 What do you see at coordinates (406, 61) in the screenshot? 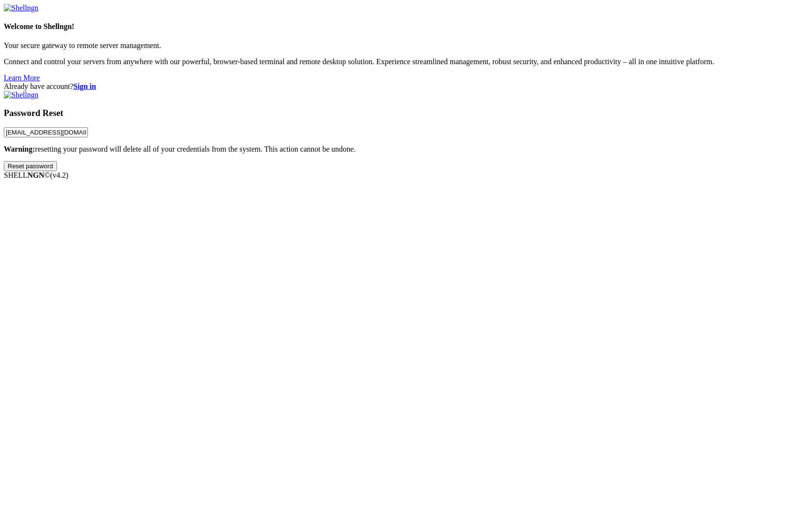
I see `p: Connect and control your servers from anywhere with our powerful, browser-based terminal and remo...` at bounding box center [406, 61].